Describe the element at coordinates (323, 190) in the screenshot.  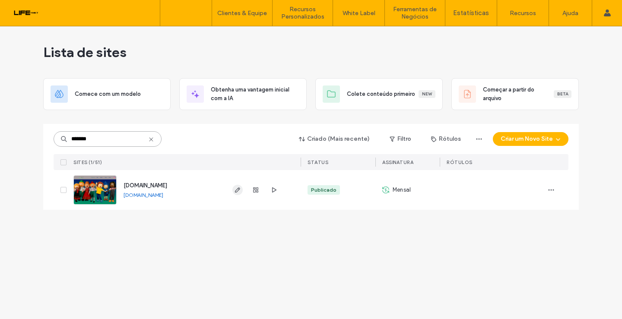
I see `div: Publicado` at that location.